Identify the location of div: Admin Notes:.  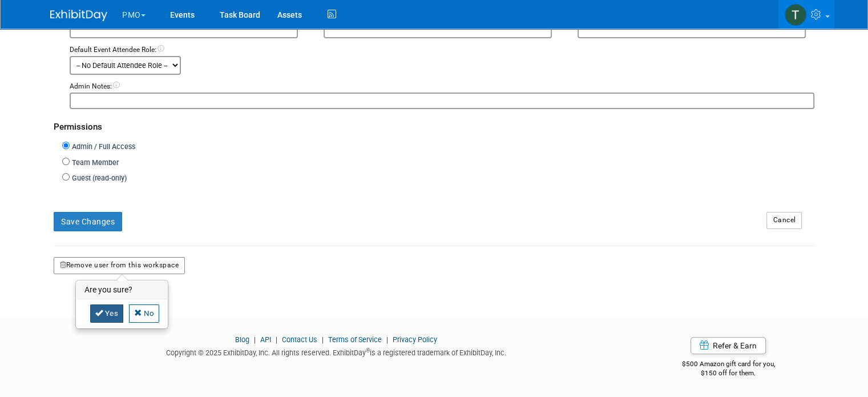
(442, 87).